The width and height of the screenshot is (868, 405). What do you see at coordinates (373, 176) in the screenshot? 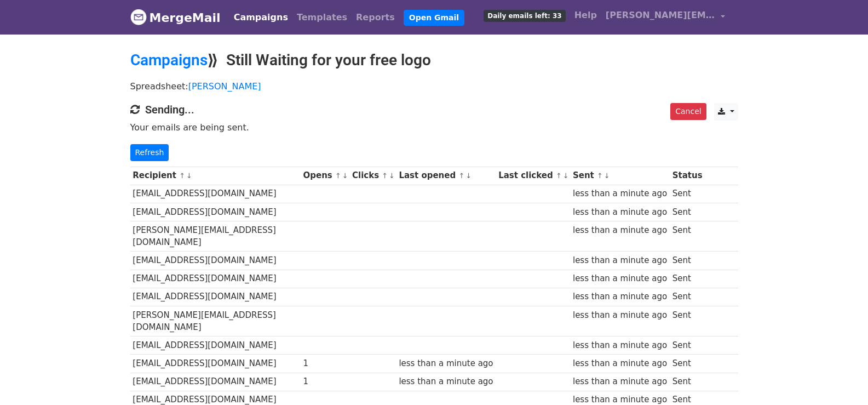
I see `th: Clicks` at bounding box center [373, 176].